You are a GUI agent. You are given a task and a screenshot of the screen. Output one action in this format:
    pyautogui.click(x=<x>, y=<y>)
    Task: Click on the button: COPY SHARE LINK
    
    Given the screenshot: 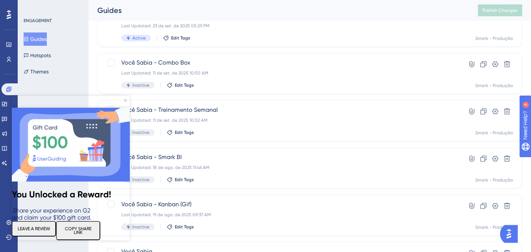 What is the action you would take?
    pyautogui.click(x=66, y=135)
    